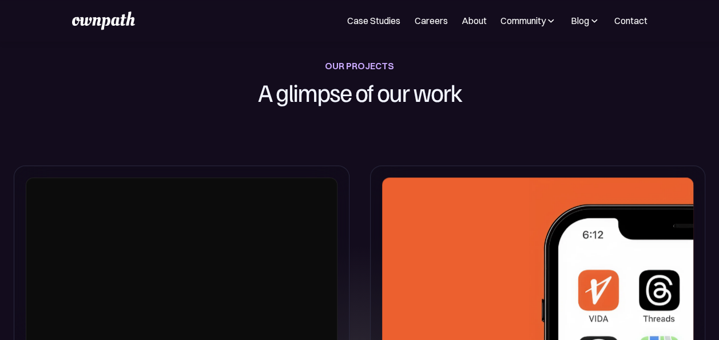 This screenshot has width=719, height=340. I want to click on a: Case Studies, so click(374, 21).